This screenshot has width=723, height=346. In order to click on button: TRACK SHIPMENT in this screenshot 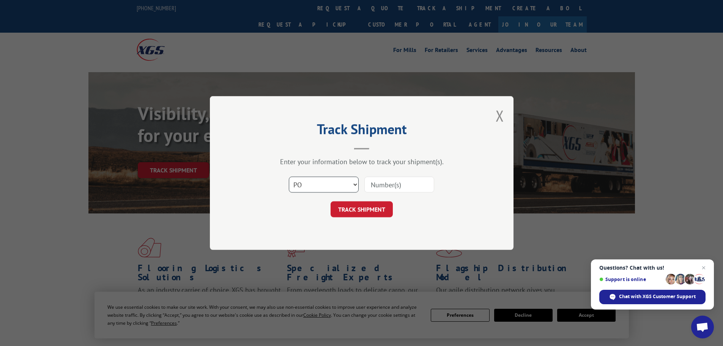, I will do `click(362, 209)`.